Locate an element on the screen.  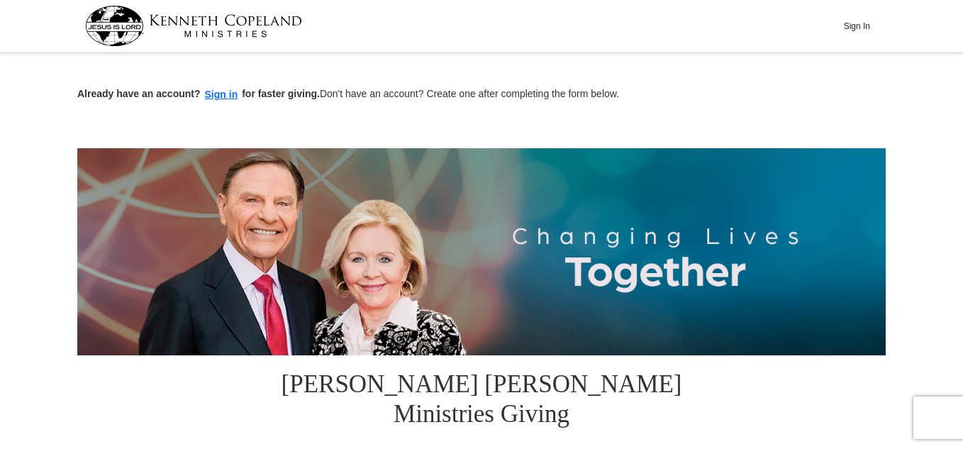
p: Don't have an account? Create one after completing the form below. is located at coordinates (481, 94).